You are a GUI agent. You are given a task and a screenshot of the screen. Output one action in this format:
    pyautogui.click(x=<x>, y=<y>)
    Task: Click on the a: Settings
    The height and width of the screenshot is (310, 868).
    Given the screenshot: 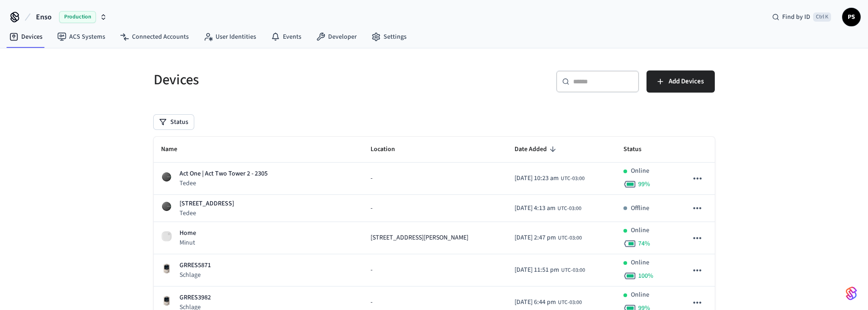 What is the action you would take?
    pyautogui.click(x=389, y=37)
    